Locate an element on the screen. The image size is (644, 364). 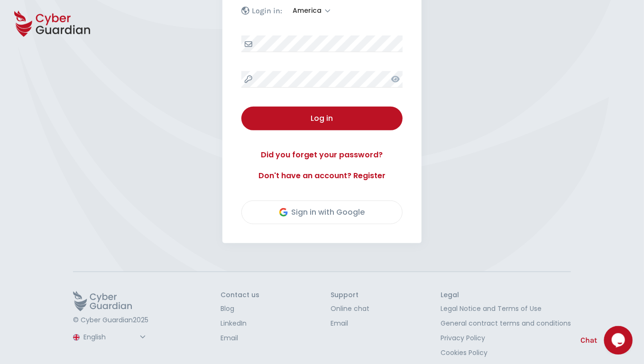
a: Cookies Policy is located at coordinates (505, 352).